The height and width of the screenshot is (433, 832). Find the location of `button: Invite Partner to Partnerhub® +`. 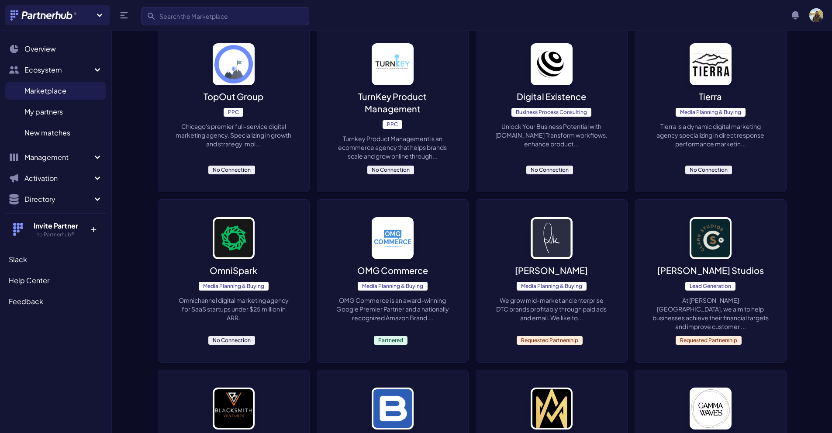

button: Invite Partner to Partnerhub® + is located at coordinates (55, 229).